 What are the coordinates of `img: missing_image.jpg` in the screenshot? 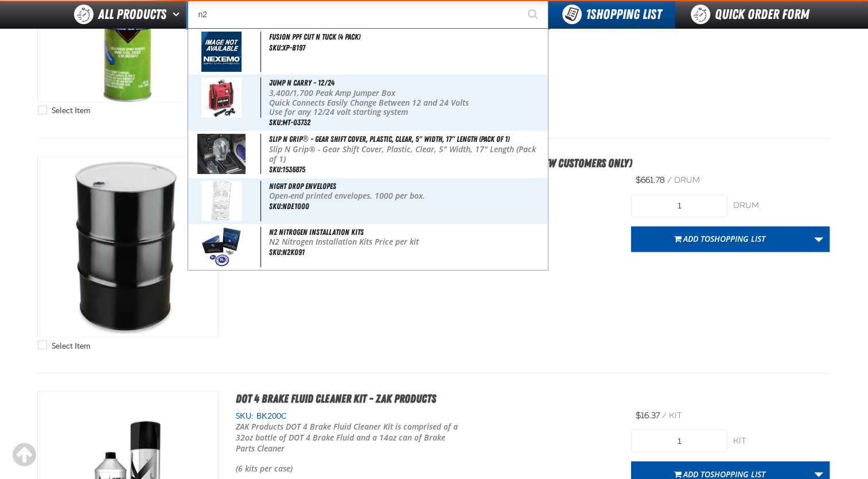 It's located at (222, 51).